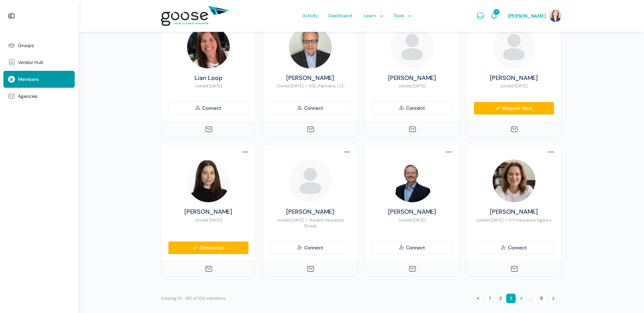  What do you see at coordinates (27, 96) in the screenshot?
I see `span: Agencies` at bounding box center [27, 96].